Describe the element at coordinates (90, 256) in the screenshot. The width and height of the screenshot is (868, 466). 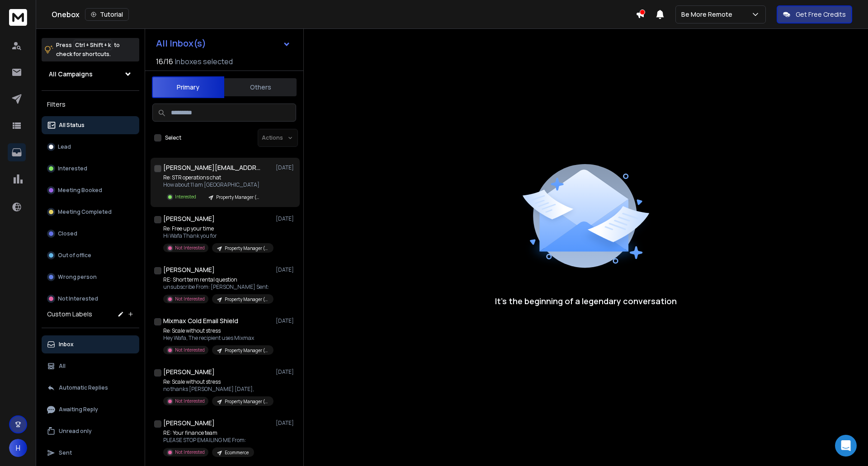
I see `button: Out of office` at that location.